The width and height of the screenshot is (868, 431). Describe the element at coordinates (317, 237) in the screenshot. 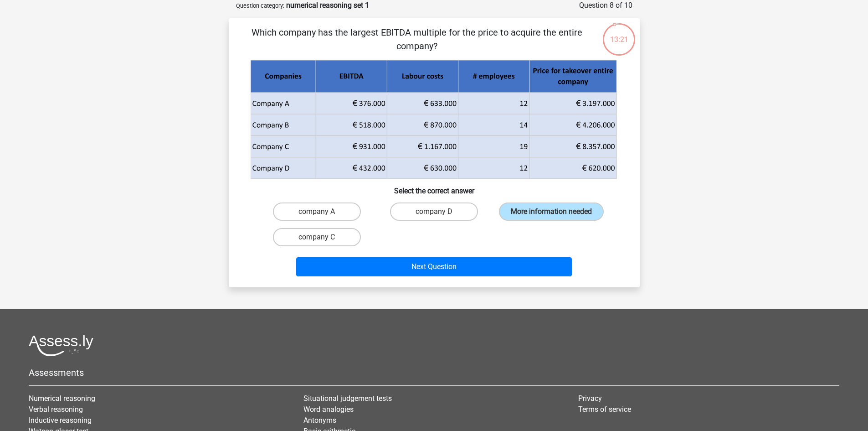

I see `label: company C` at that location.